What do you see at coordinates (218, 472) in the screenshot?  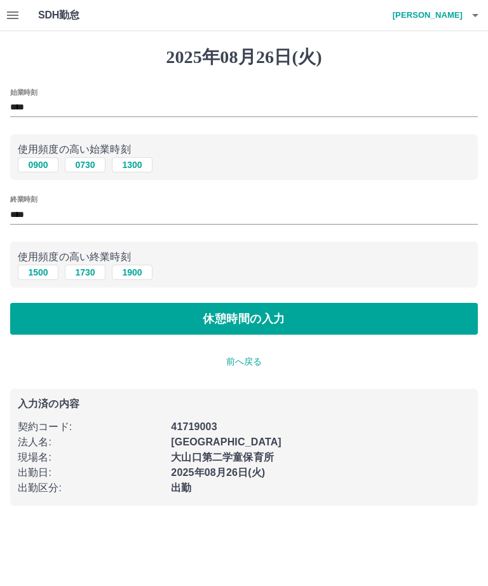 I see `b: 2025年08月26日(火)` at bounding box center [218, 472].